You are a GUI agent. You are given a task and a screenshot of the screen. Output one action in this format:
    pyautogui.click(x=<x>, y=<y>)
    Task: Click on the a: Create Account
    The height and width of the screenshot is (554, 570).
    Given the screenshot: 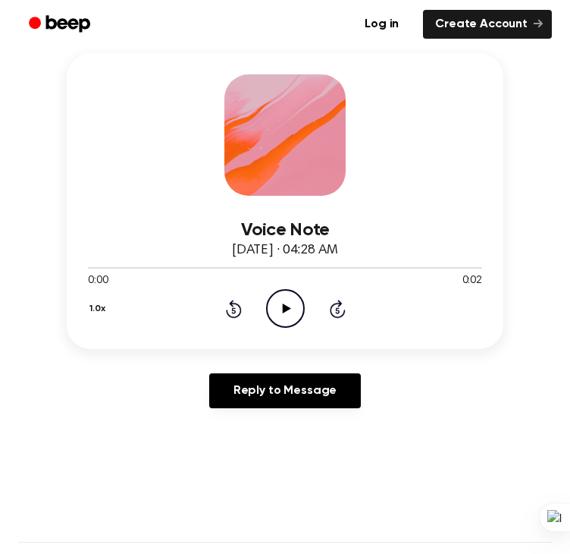 What is the action you would take?
    pyautogui.click(x=488, y=24)
    